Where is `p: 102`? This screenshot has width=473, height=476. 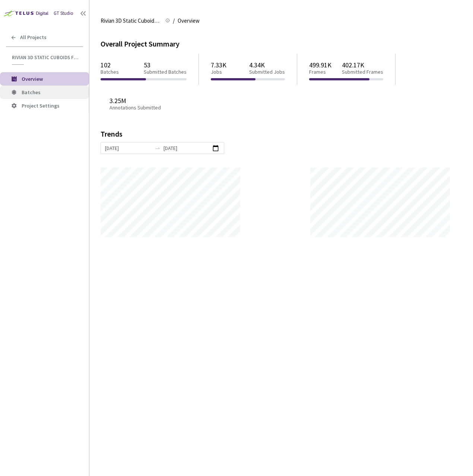
p: 102 is located at coordinates (109, 65).